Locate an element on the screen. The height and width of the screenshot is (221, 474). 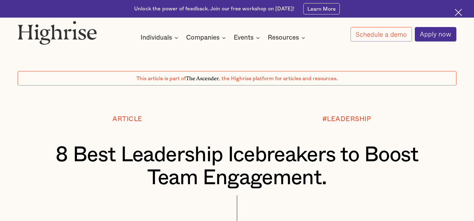
div: Individuals is located at coordinates (156, 38).